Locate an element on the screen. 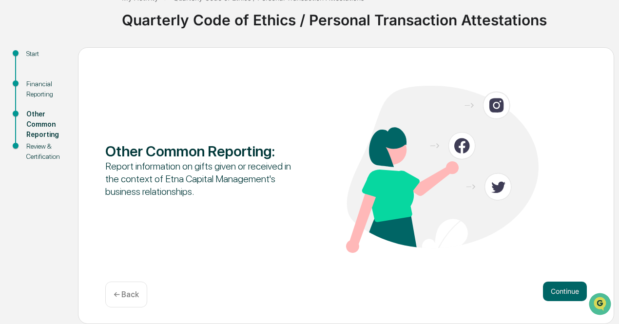 The width and height of the screenshot is (619, 324). div: Report information on gifts given or received in the context of Etna Capital Management's busines... is located at coordinates (201, 179).